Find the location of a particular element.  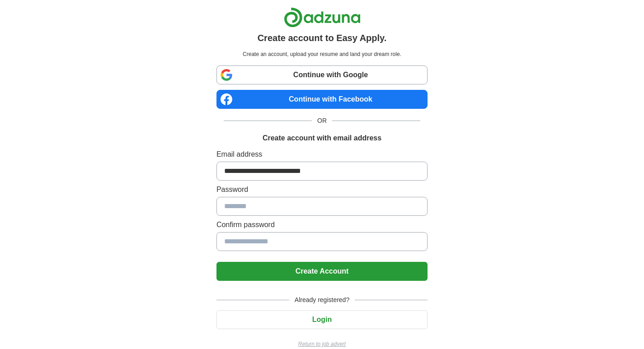

a: Return to job advert is located at coordinates (322, 344).